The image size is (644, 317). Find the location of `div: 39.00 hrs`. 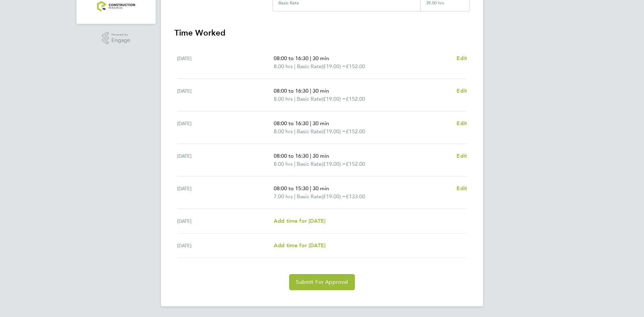

div: 39.00 hrs is located at coordinates (445, 6).